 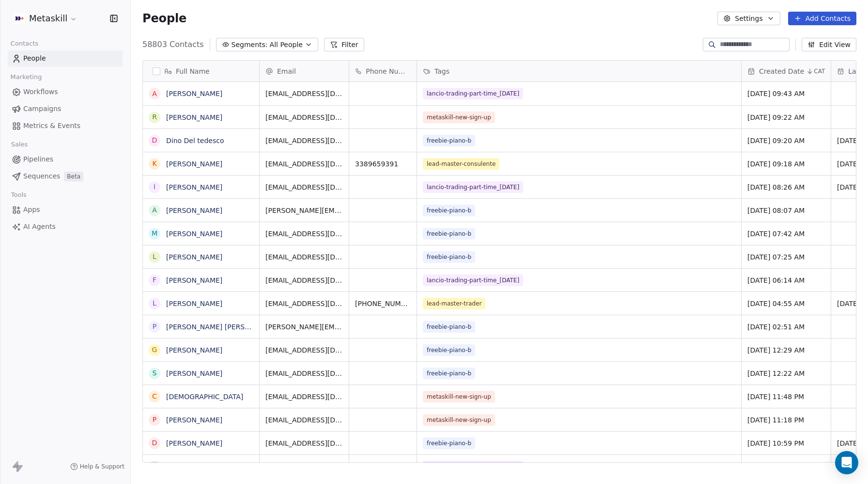 What do you see at coordinates (781, 71) in the screenshot?
I see `span: Created Date` at bounding box center [781, 71].